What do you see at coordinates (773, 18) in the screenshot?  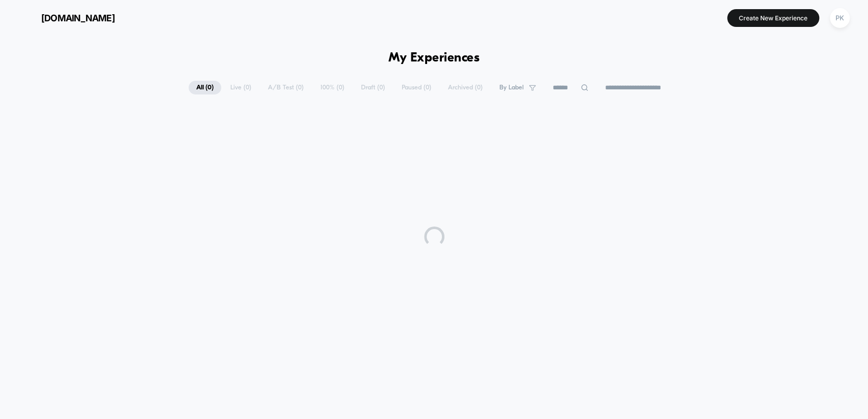 I see `button: Create New Experience` at bounding box center [773, 18].